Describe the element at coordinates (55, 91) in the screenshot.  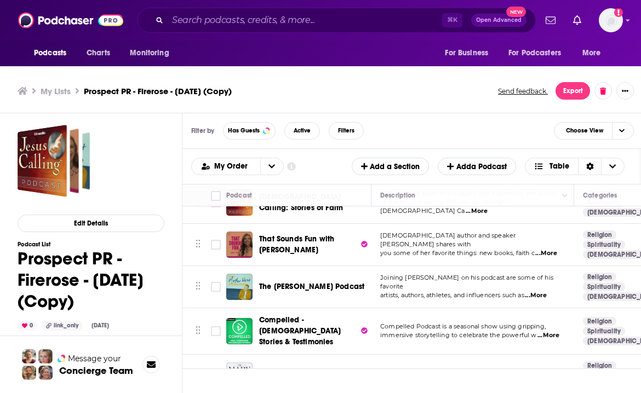
I see `a: My Lists` at that location.